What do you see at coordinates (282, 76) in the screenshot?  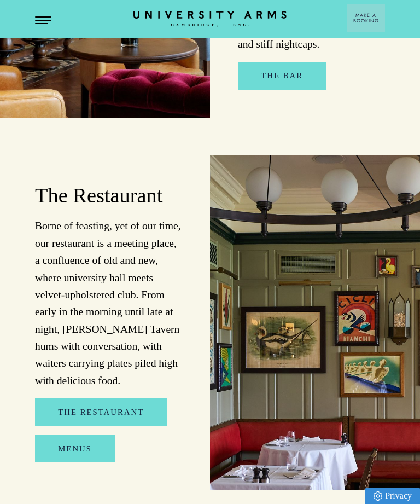 I see `a: The Bar` at bounding box center [282, 76].